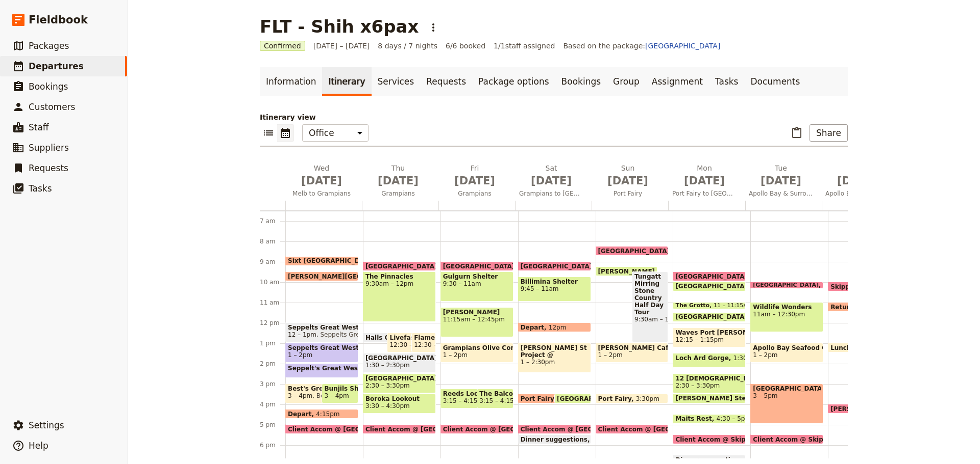  What do you see at coordinates (316, 389) in the screenshot?
I see `span: Best's Great Western Winery` at bounding box center [316, 389].